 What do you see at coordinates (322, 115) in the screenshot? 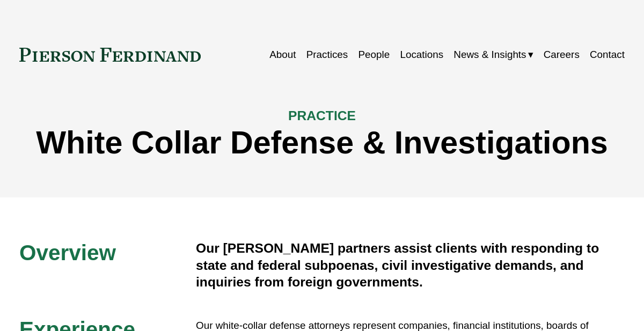
I see `span: PRACTICE` at bounding box center [322, 115].